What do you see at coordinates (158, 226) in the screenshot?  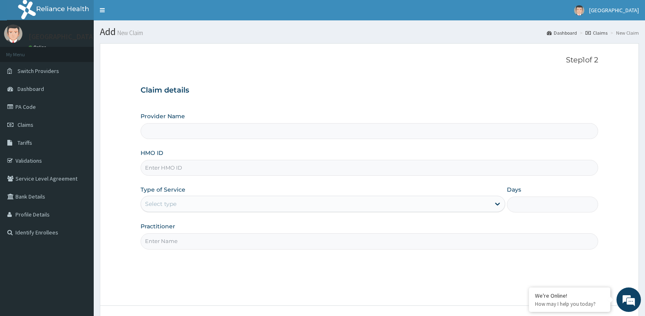 I see `label: Practitioner` at bounding box center [158, 226].